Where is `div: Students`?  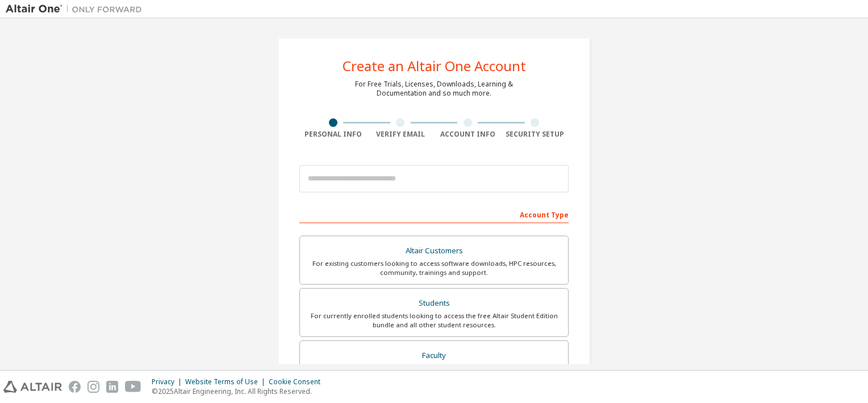
div: Students is located at coordinates (434, 303).